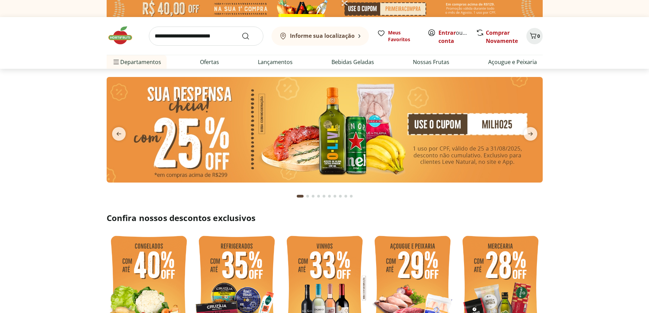 The image size is (649, 313). I want to click on span: 0, so click(539, 36).